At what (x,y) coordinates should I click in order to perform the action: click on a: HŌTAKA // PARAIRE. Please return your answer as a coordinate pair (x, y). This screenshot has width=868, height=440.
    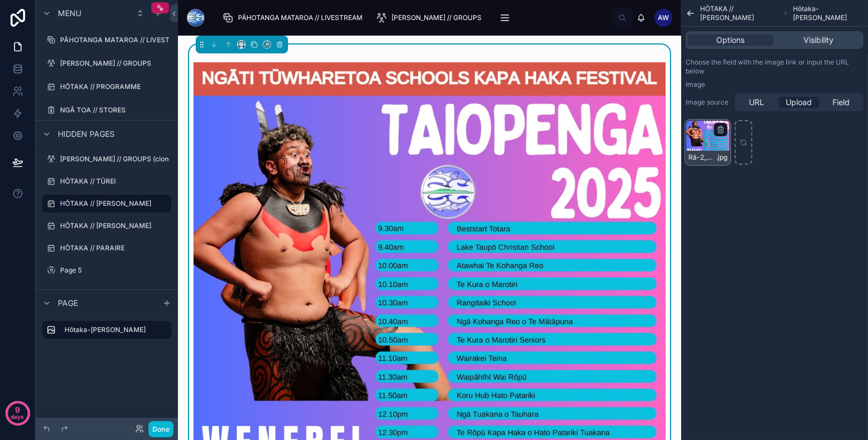
    Looking at the image, I should click on (107, 248).